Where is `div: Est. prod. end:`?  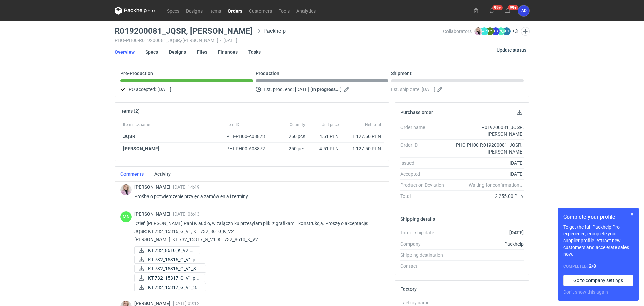
div: Est. prod. end: is located at coordinates (322, 90).